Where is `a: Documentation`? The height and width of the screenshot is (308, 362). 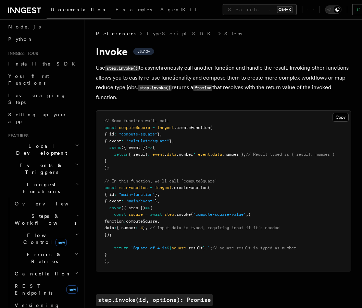 a: Documentation is located at coordinates (79, 11).